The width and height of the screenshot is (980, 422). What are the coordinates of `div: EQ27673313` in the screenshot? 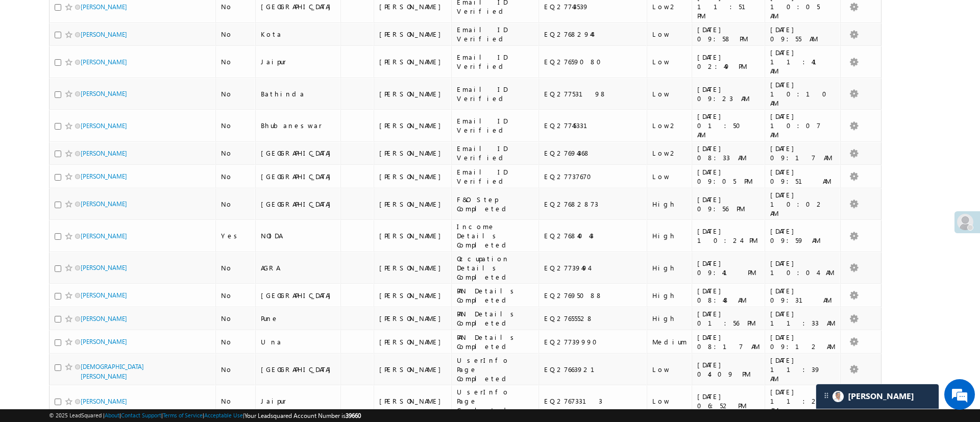 It's located at (593, 401).